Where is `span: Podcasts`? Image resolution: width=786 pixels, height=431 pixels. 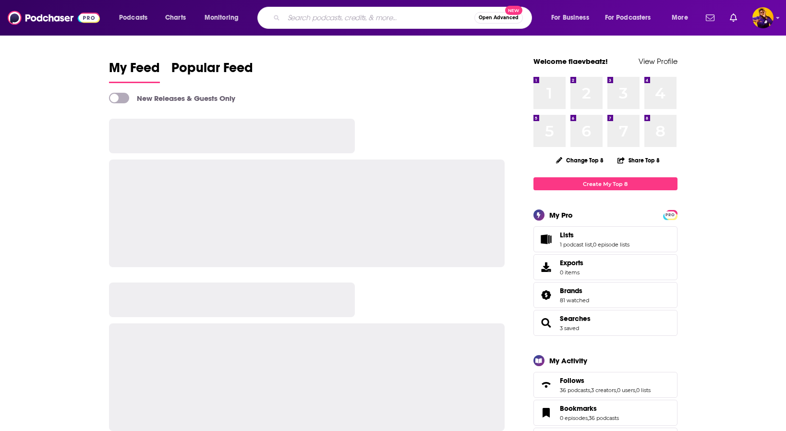
span: Podcasts is located at coordinates (133, 18).